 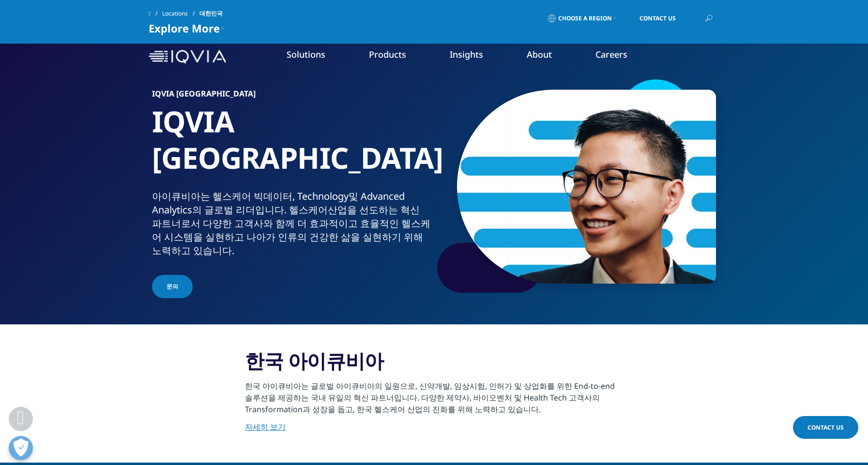 What do you see at coordinates (540, 54) in the screenshot?
I see `a: About` at bounding box center [540, 54].